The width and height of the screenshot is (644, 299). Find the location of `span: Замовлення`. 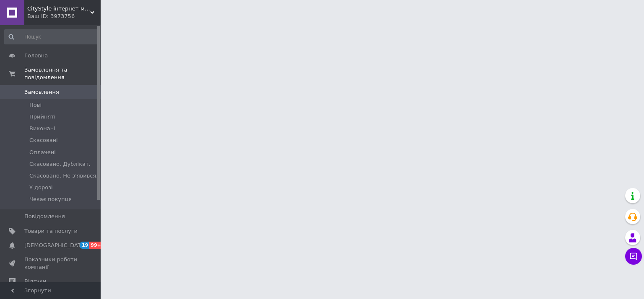

span: Замовлення is located at coordinates (42, 92).